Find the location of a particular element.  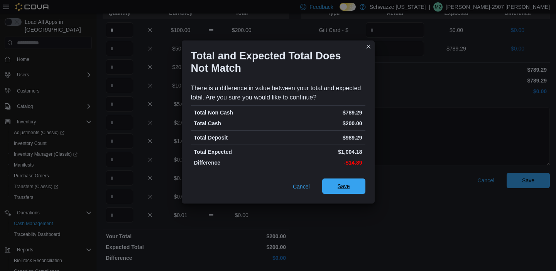

button: Save is located at coordinates (344, 186).